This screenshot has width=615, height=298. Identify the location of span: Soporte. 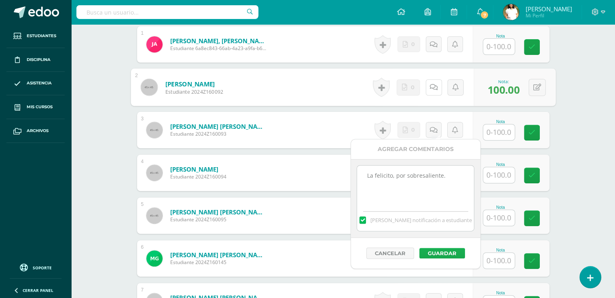
(42, 268).